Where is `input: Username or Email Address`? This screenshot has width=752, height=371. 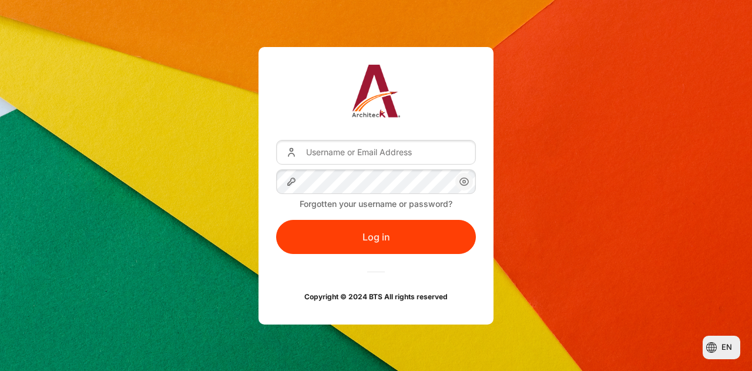
input: Username or Email Address is located at coordinates (376, 152).